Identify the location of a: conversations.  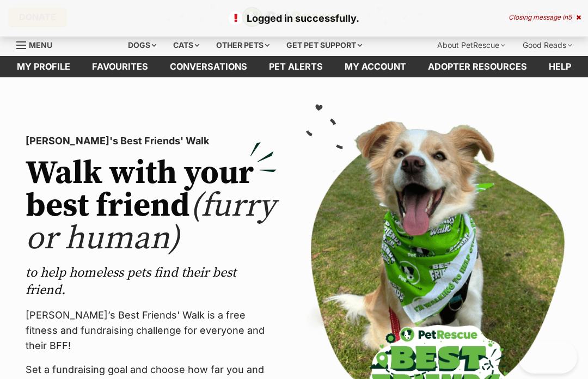
(208, 66).